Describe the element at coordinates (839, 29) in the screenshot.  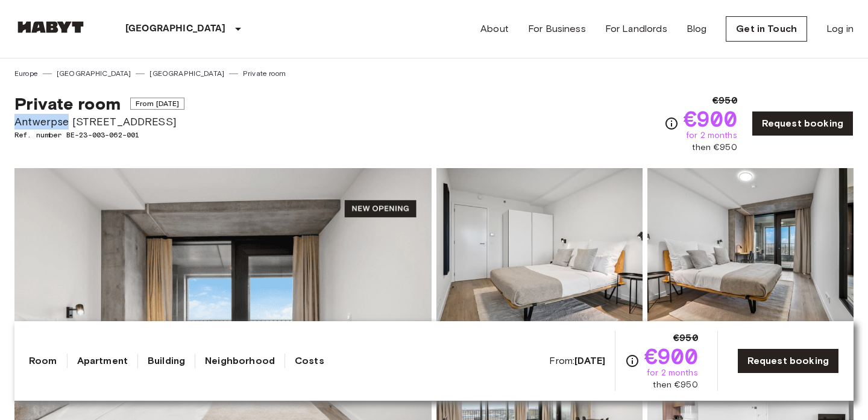
I see `a: Log in` at that location.